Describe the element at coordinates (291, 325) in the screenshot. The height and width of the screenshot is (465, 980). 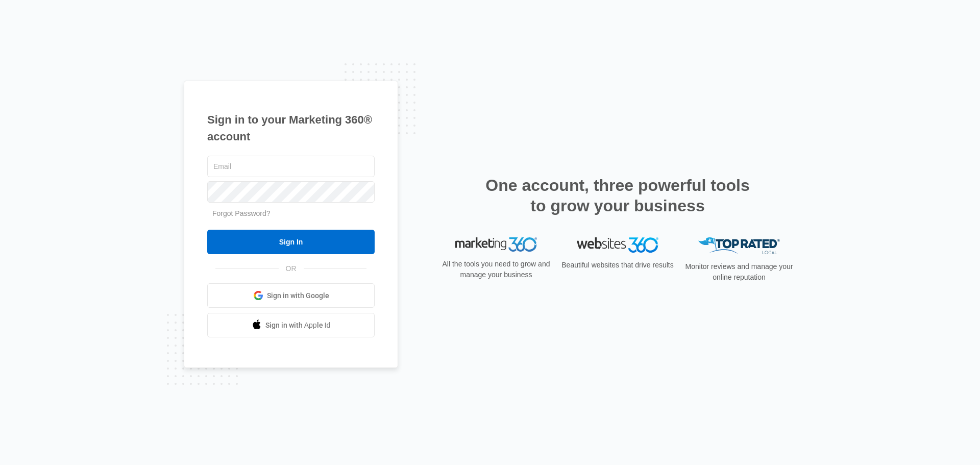
I see `a: Sign in with Apple Id` at that location.